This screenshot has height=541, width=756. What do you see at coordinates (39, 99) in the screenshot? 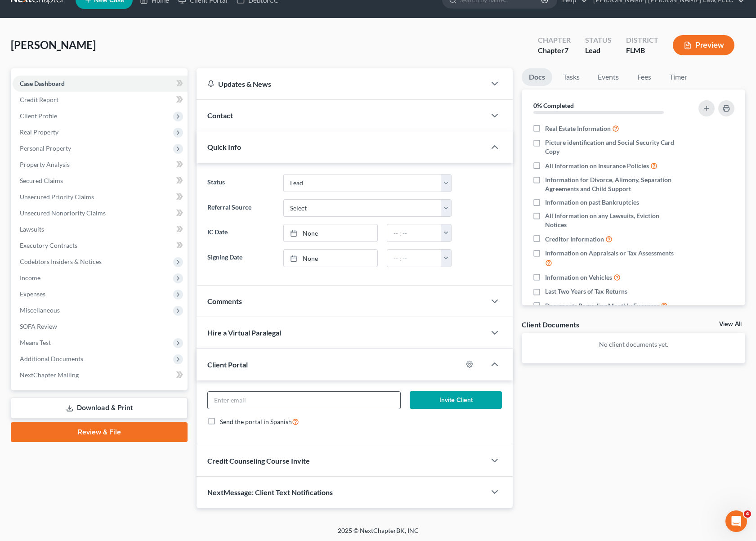
I see `span: Credit Report` at bounding box center [39, 99].